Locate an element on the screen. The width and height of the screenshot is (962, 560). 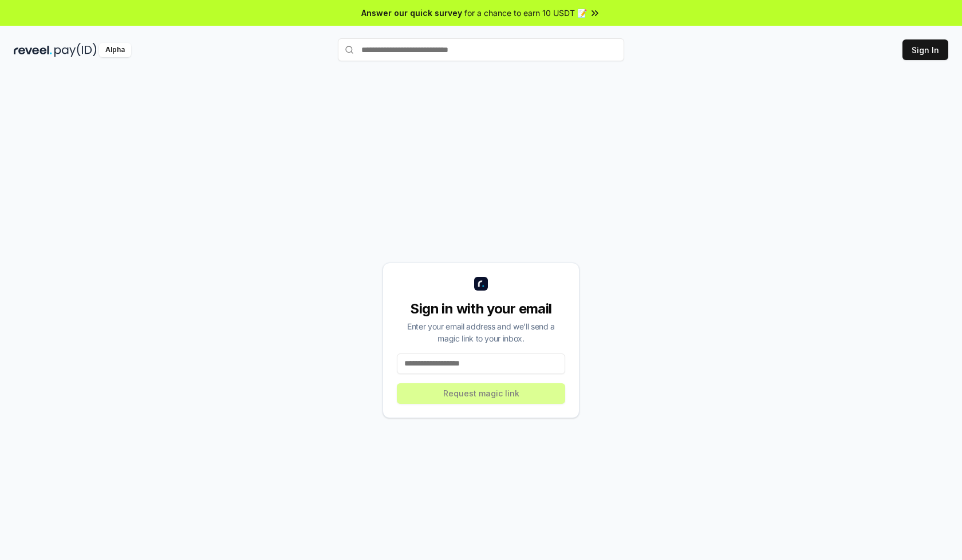
span: for a chance to earn 10 USDT 📝 is located at coordinates (525, 13).